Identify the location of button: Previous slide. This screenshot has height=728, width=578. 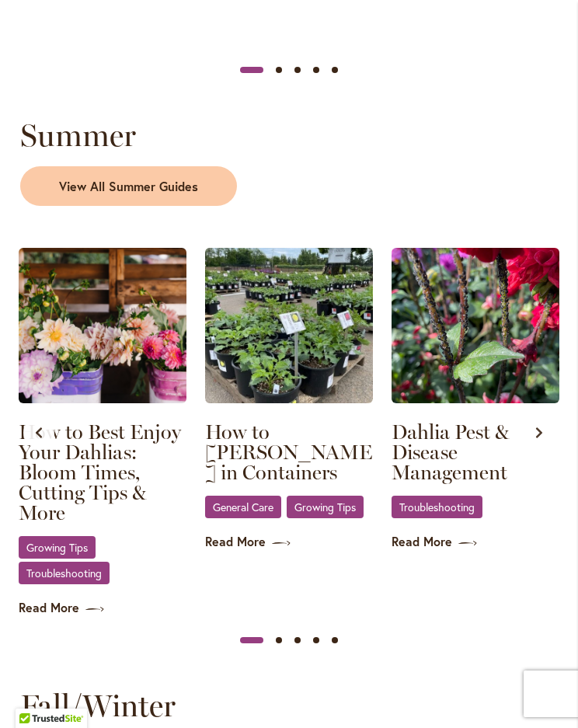
(39, 433).